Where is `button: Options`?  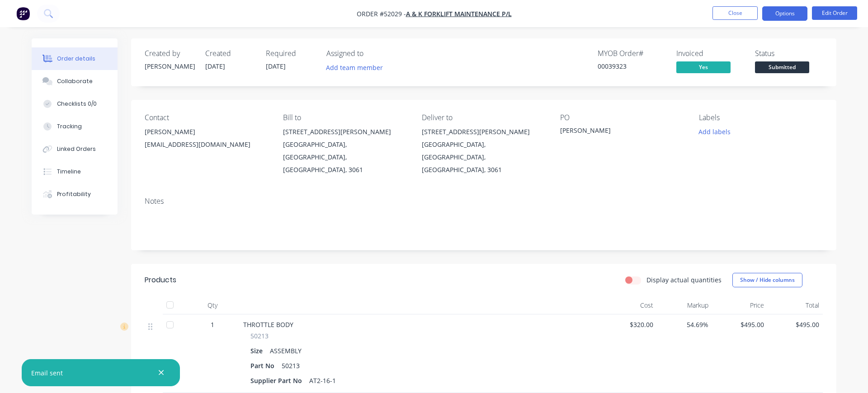
button: Options is located at coordinates (785, 14).